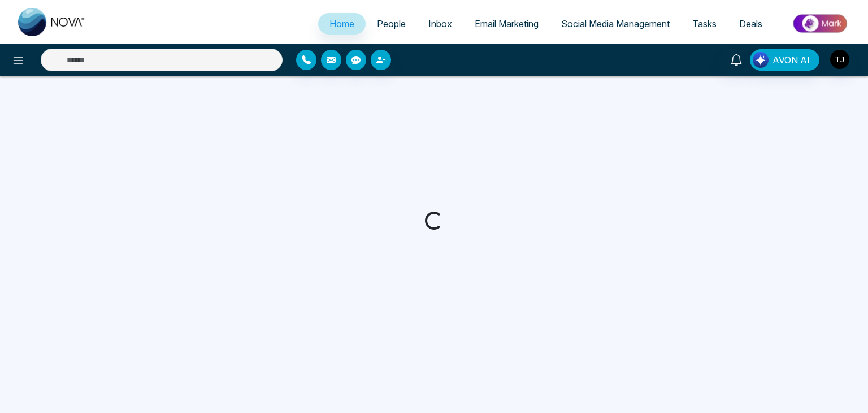 Image resolution: width=868 pixels, height=413 pixels. What do you see at coordinates (760, 60) in the screenshot?
I see `img: Lead Flow` at bounding box center [760, 60].